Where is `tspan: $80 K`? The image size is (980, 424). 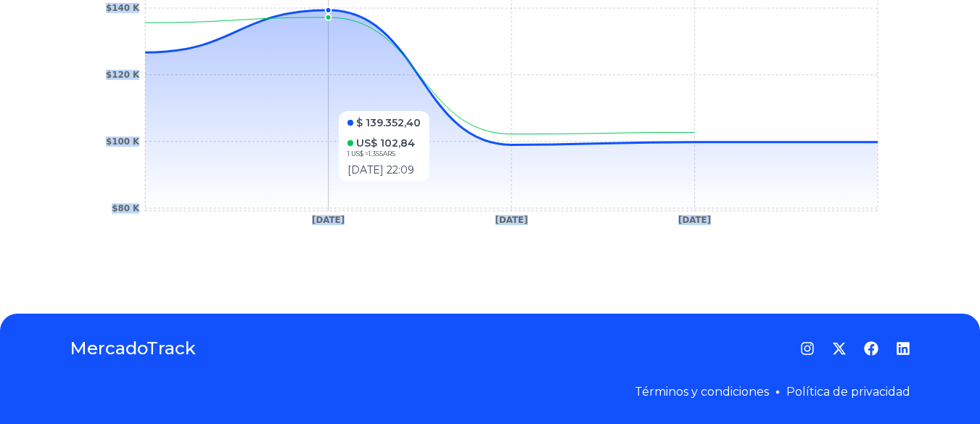
tspan: $80 K is located at coordinates (126, 209).